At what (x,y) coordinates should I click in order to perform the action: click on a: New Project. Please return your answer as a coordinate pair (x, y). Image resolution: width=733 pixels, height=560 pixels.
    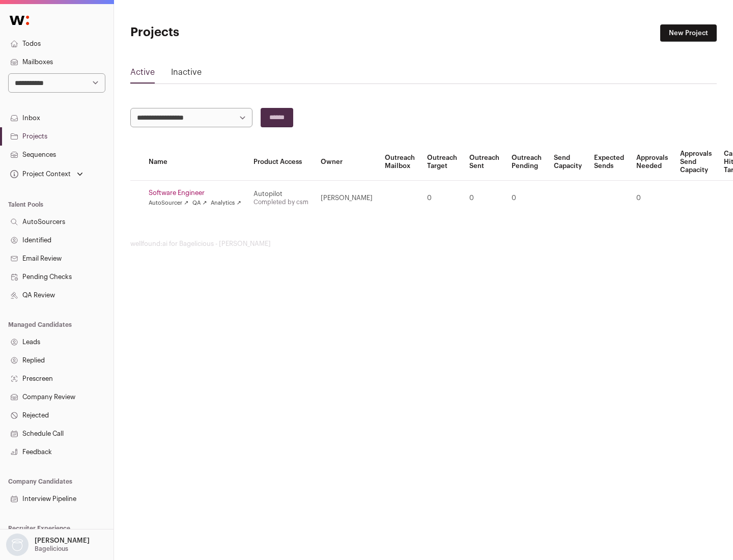
    Looking at the image, I should click on (688, 33).